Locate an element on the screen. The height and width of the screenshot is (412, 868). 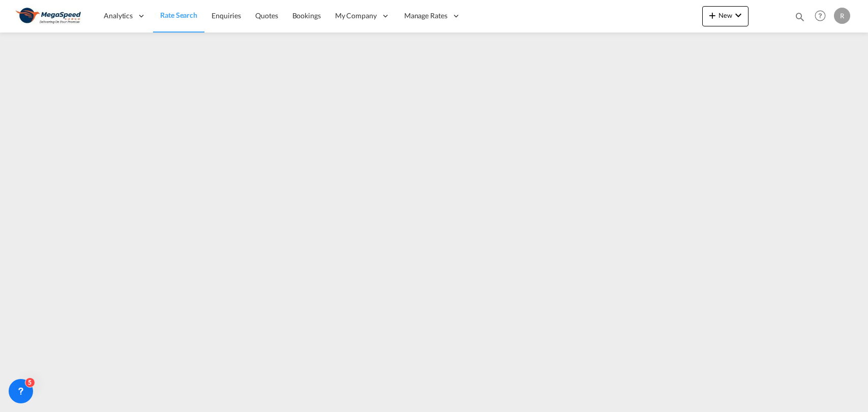
span: Rate Search is located at coordinates (178, 15).